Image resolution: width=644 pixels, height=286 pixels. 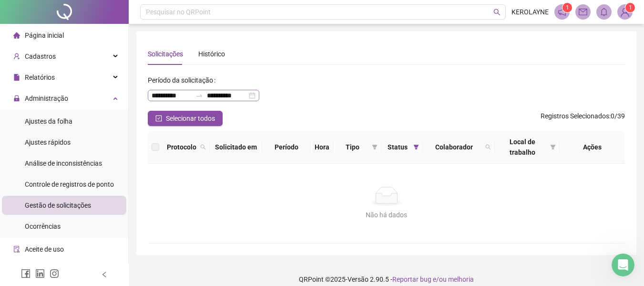 What do you see at coordinates (17, 35) in the screenshot?
I see `span: home` at bounding box center [17, 35].